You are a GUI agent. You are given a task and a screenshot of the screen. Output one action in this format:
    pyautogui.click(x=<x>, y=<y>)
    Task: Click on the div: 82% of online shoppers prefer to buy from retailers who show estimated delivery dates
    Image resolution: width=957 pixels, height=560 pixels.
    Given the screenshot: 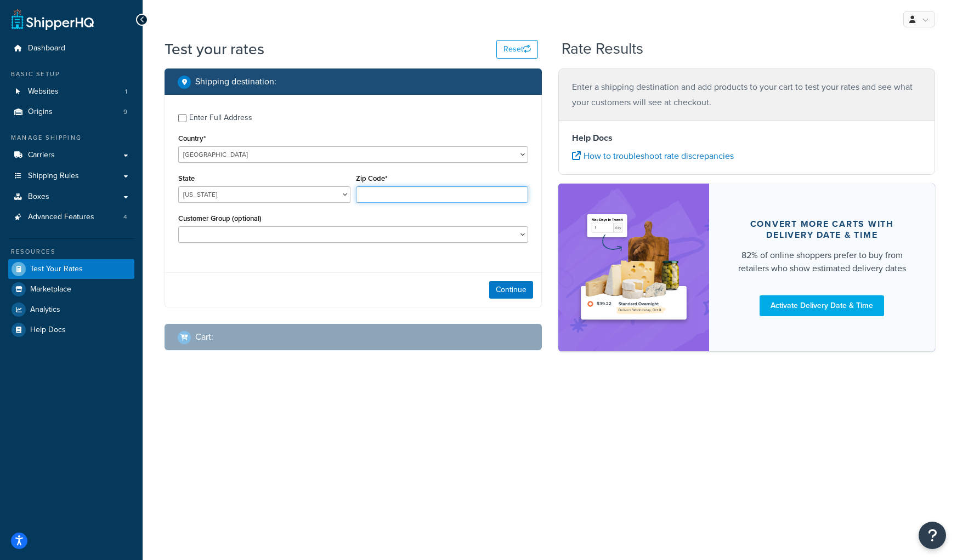 What is the action you would take?
    pyautogui.click(x=822, y=262)
    